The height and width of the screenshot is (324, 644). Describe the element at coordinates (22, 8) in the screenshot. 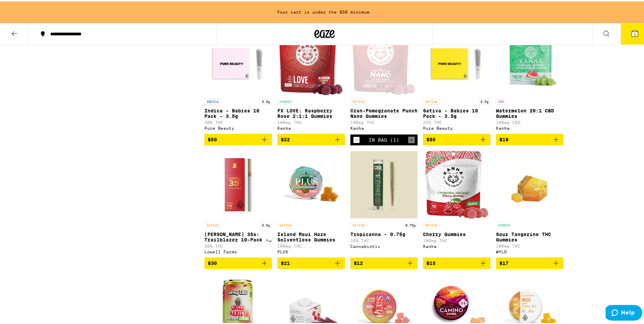

I see `span: Help` at that location.